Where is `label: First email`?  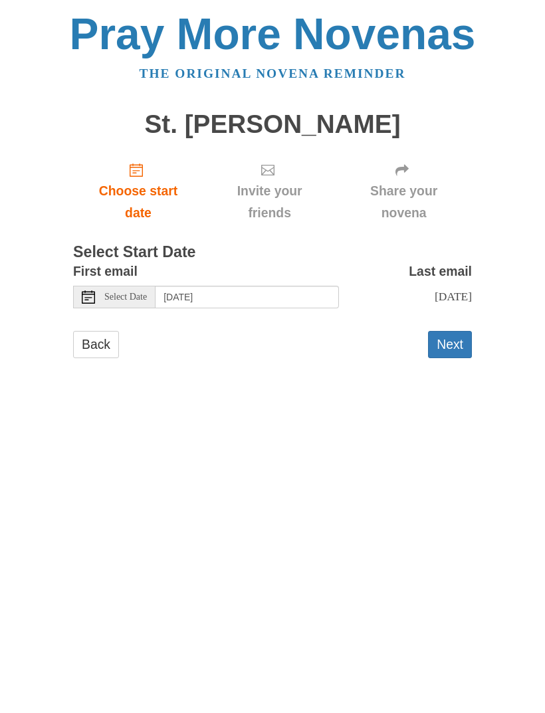 label: First email is located at coordinates (105, 271).